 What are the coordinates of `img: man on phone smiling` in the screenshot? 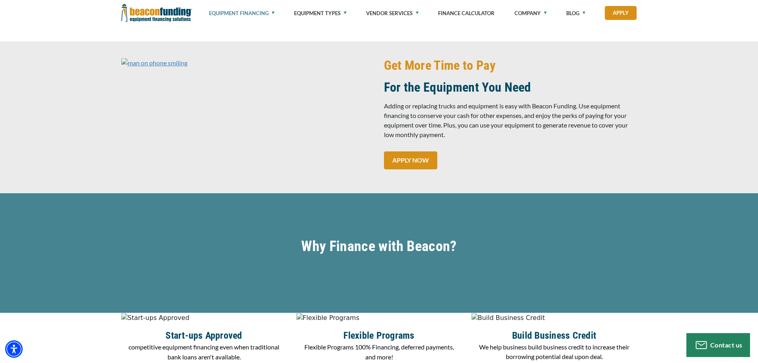 It's located at (154, 63).